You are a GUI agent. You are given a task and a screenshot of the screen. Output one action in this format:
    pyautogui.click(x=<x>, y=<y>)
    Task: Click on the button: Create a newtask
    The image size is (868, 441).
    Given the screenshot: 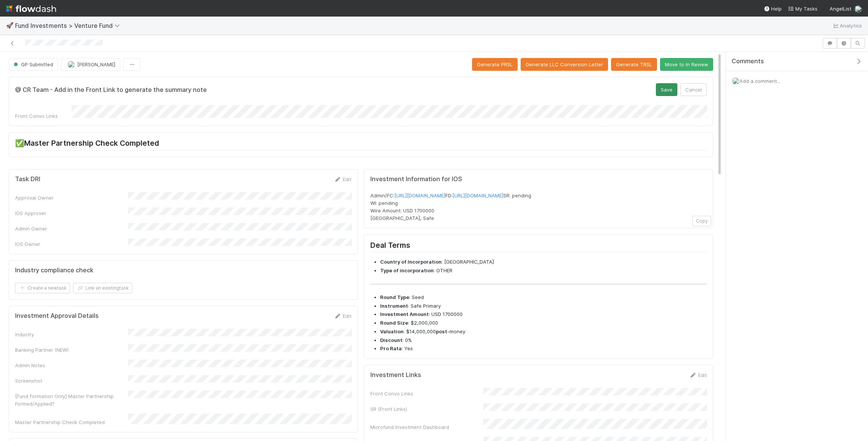 What is the action you would take?
    pyautogui.click(x=43, y=288)
    